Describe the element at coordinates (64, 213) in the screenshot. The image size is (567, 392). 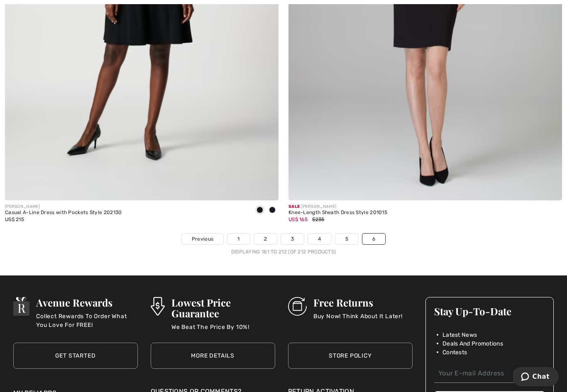
I see `div: Casual A-Line Dress with Pockets Style 202130` at that location.